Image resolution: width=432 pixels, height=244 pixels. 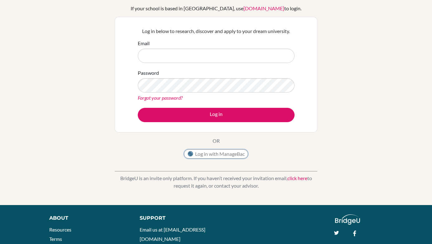 What do you see at coordinates (160, 97) in the screenshot?
I see `a: Forgot your password?` at bounding box center [160, 97].